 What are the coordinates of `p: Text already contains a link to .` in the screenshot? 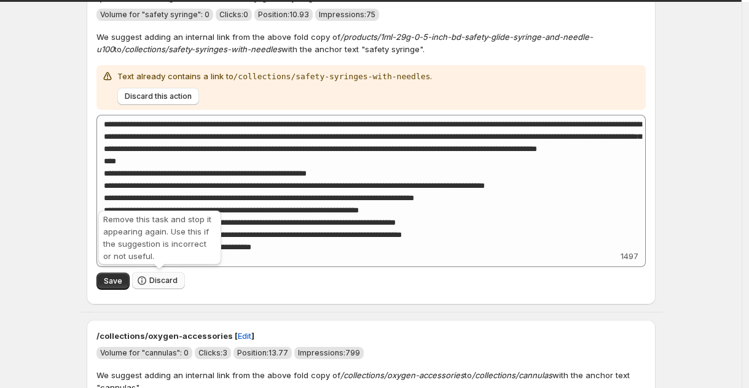 It's located at (275, 76).